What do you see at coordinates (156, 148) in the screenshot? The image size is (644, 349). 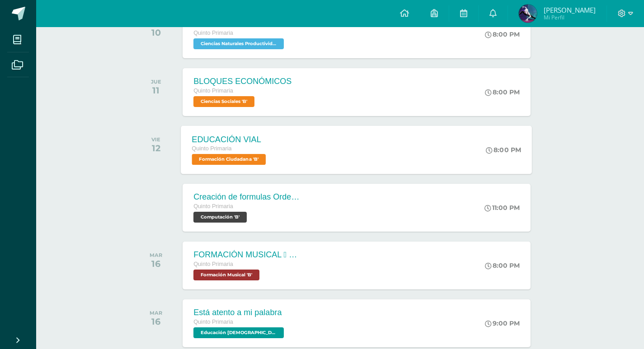 I see `div: 12` at bounding box center [156, 148].